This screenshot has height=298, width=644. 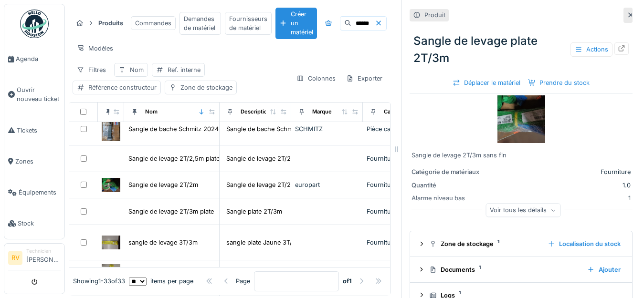 What do you see at coordinates (293, 129) in the screenshot?
I see `div: Sangle de bache Schmitz 2024/ speed curtain` at bounding box center [293, 129].